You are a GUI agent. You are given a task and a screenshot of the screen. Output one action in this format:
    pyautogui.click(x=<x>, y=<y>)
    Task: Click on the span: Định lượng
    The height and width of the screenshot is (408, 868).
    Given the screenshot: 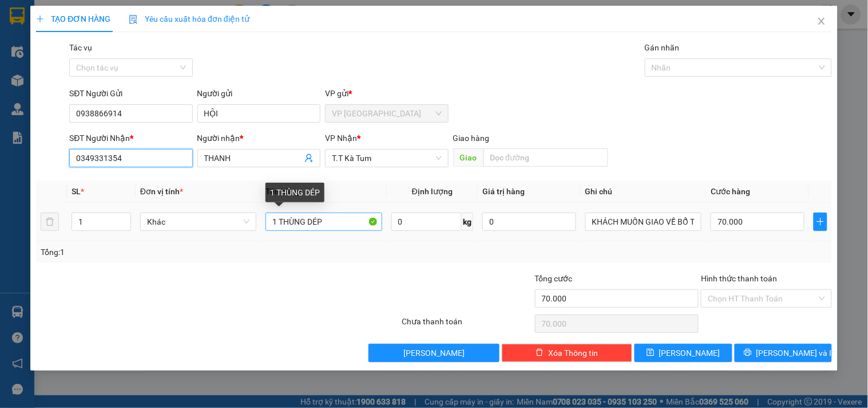 What is the action you would take?
    pyautogui.click(x=432, y=191)
    